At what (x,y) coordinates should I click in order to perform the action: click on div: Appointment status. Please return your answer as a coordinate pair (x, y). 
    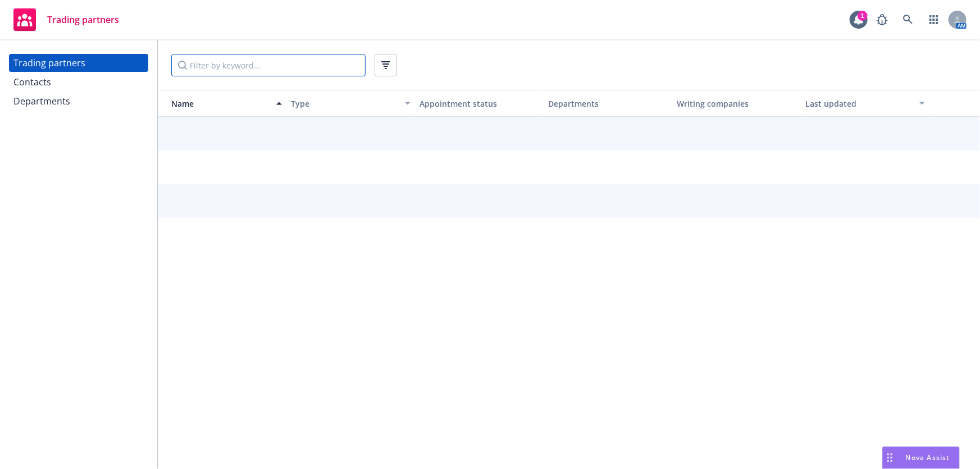
    Looking at the image, I should click on (479, 104).